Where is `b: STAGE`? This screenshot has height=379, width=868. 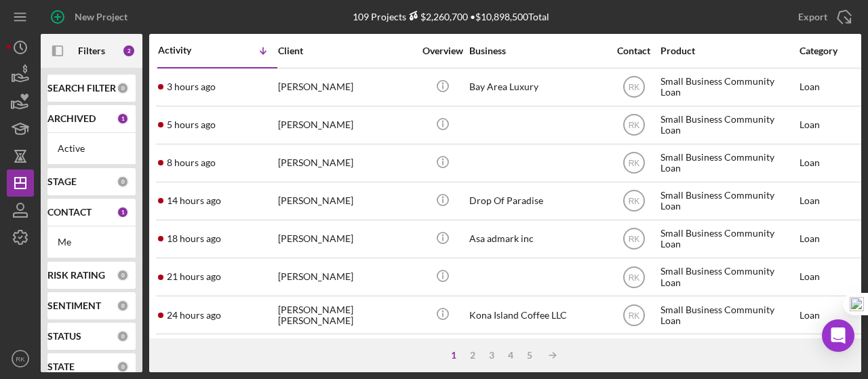
b: STAGE is located at coordinates (62, 182).